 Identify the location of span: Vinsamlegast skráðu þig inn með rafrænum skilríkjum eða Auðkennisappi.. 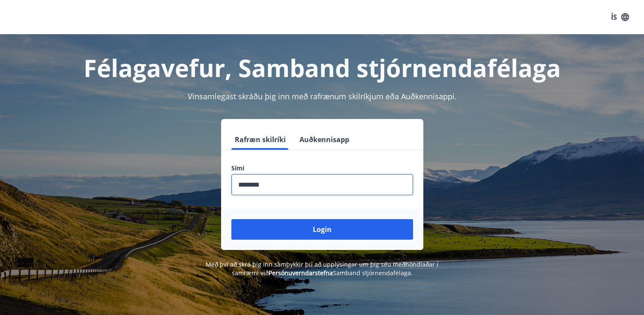
(322, 96).